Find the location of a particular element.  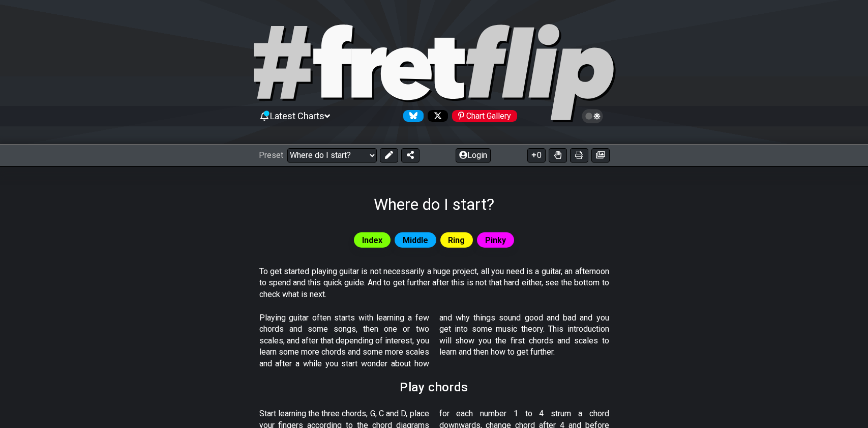

button: 0 is located at coordinates (536, 155).